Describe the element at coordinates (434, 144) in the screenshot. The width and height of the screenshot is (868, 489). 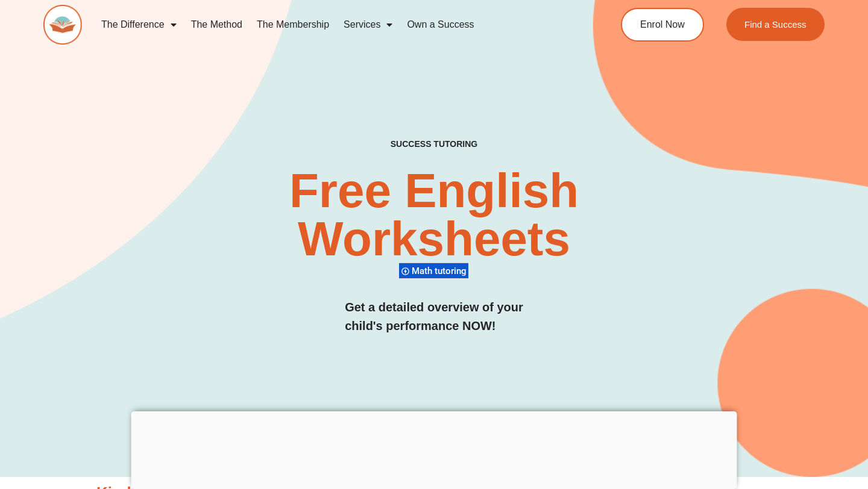
I see `h4: SUCCESS TUTORING​` at that location.